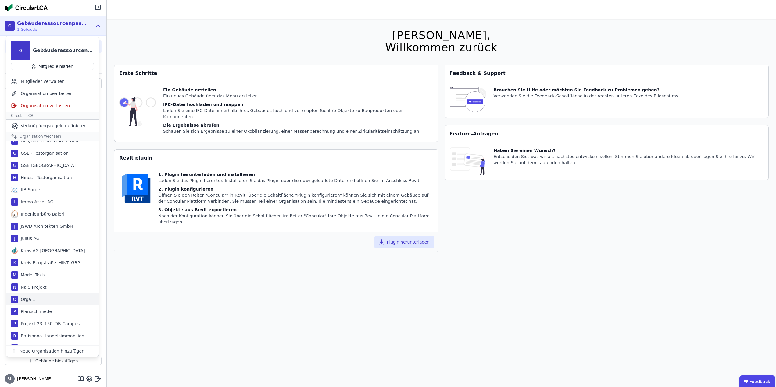  I want to click on div: Verwenden Sie die Feedback-Schaltfläche in der rechten unteren Ecke des Bildschirms., so click(587, 96).